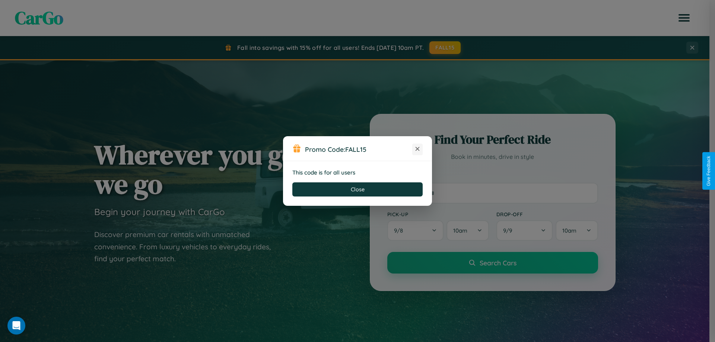 The image size is (715, 342). What do you see at coordinates (16, 326) in the screenshot?
I see `div: Open Intercom Messenger` at bounding box center [16, 326].